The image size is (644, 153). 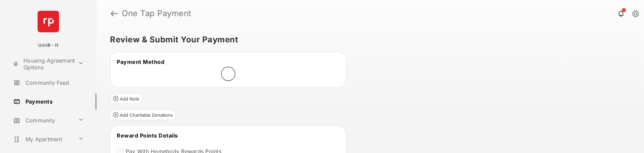 What do you see at coordinates (48, 45) in the screenshot?
I see `p: UnitB - H` at bounding box center [48, 45].